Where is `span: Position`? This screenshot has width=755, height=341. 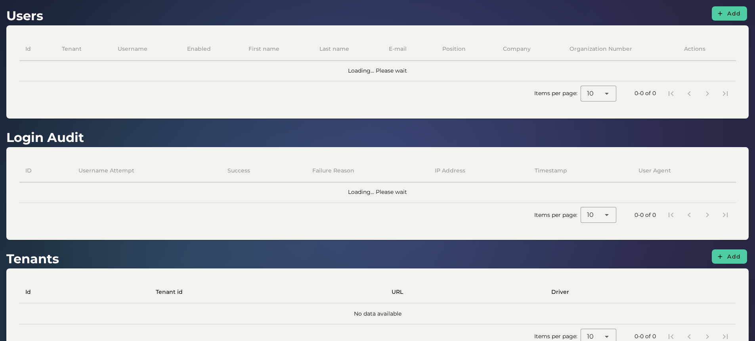
span: Position is located at coordinates (454, 49).